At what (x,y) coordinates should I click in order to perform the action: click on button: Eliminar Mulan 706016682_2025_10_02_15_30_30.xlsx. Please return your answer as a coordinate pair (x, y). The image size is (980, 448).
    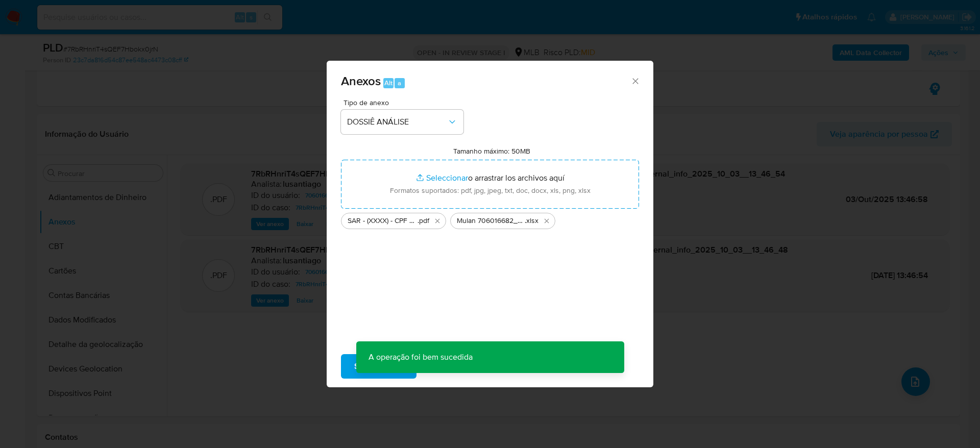
    Looking at the image, I should click on (547, 221).